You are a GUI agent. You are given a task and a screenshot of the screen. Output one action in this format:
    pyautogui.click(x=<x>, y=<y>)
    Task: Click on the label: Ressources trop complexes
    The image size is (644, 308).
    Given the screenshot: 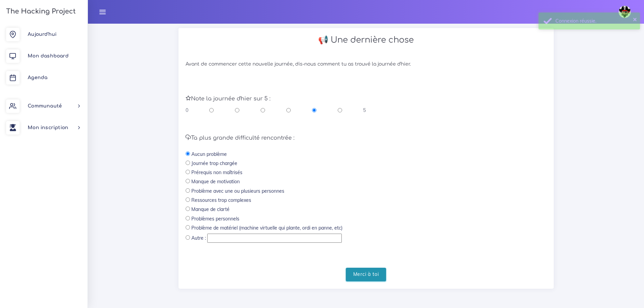 What is the action you would take?
    pyautogui.click(x=221, y=200)
    